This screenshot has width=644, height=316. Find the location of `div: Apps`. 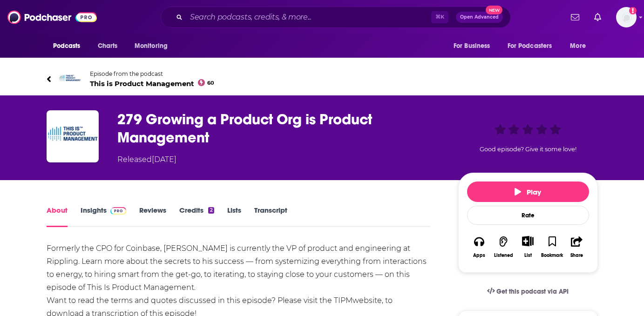

div: Apps is located at coordinates (479, 256).